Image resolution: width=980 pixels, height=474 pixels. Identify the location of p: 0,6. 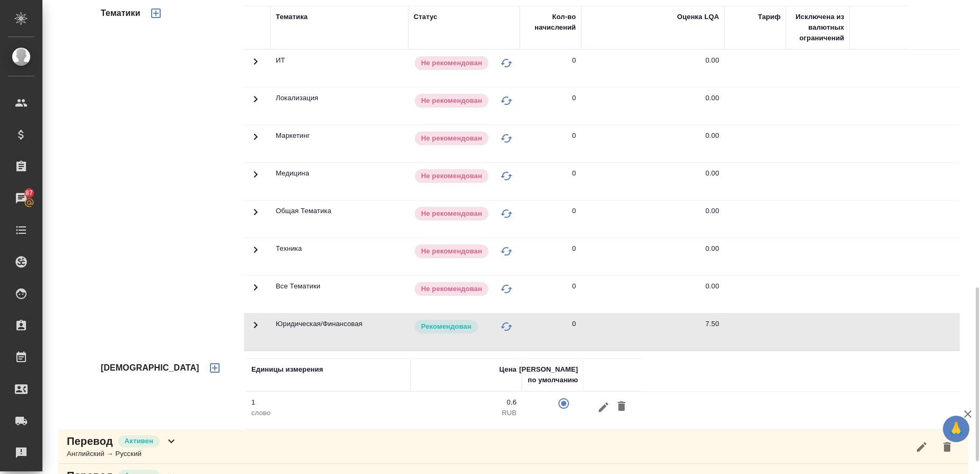
(466, 403).